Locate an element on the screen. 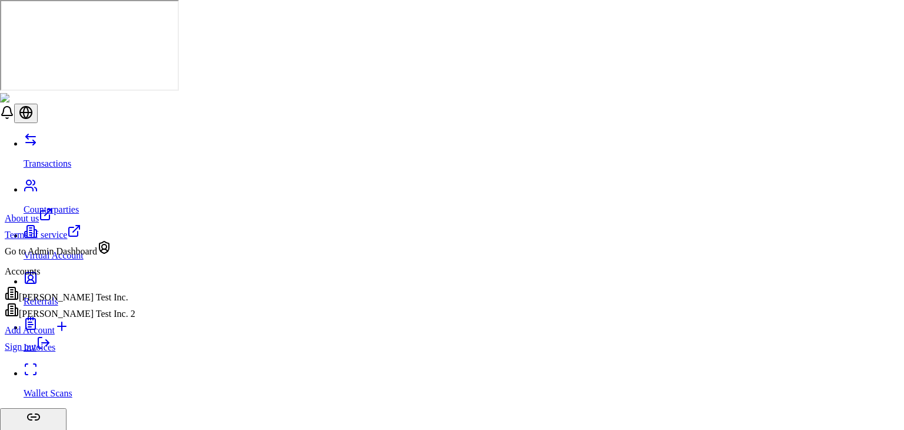 This screenshot has height=430, width=904. a: Terms of service is located at coordinates (70, 232).